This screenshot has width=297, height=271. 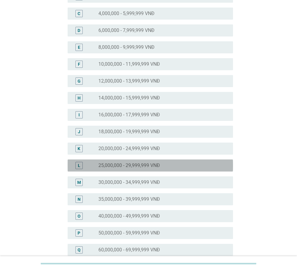 I want to click on label: 8,000,000 - 9,999,999 VNĐ, so click(x=126, y=47).